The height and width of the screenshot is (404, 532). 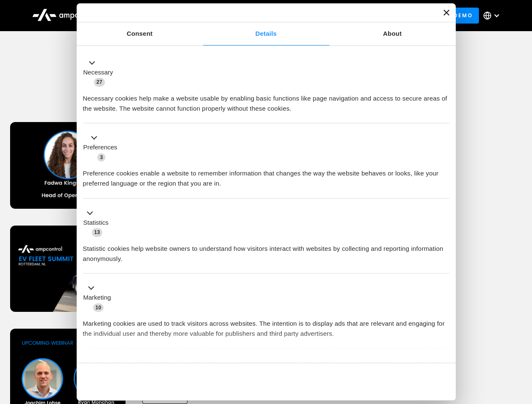 What do you see at coordinates (143, 364) in the screenshot?
I see `span: 2` at bounding box center [143, 364].